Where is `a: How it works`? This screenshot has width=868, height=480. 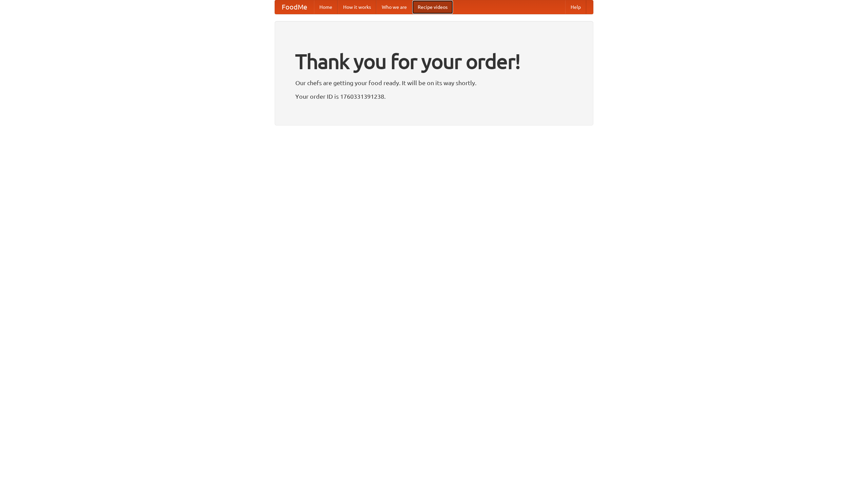 a: How it works is located at coordinates (357, 7).